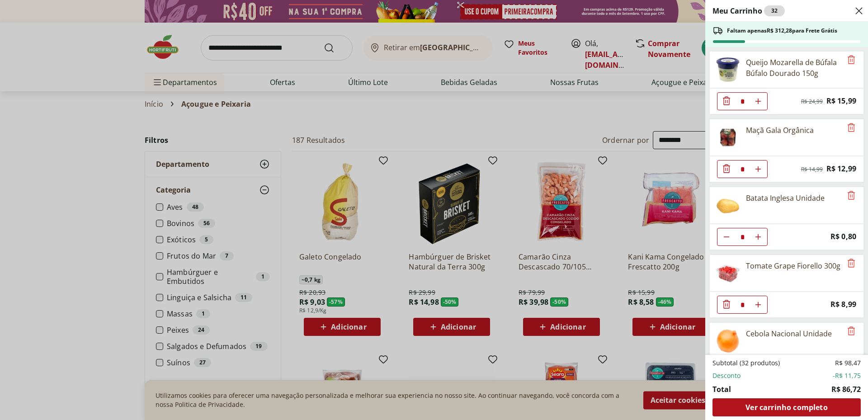 This screenshot has height=420, width=868. What do you see at coordinates (727, 376) in the screenshot?
I see `span: Desconto` at bounding box center [727, 376].